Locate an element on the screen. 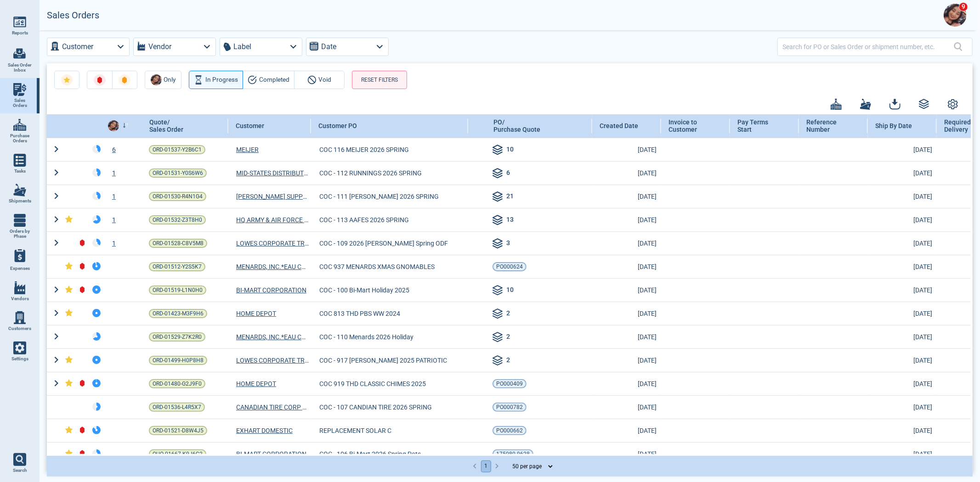 The height and width of the screenshot is (482, 980). span: Only is located at coordinates (170, 80).